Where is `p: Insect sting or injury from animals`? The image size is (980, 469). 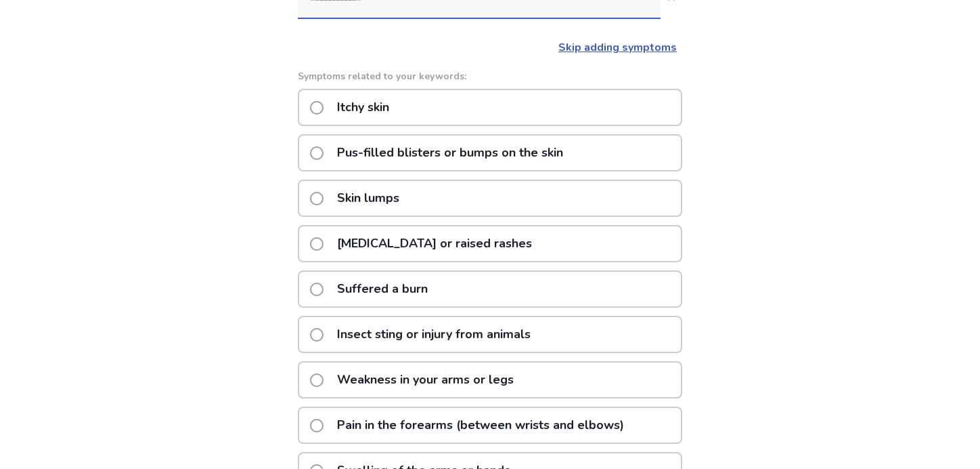 p: Insect sting or injury from animals is located at coordinates (434, 334).